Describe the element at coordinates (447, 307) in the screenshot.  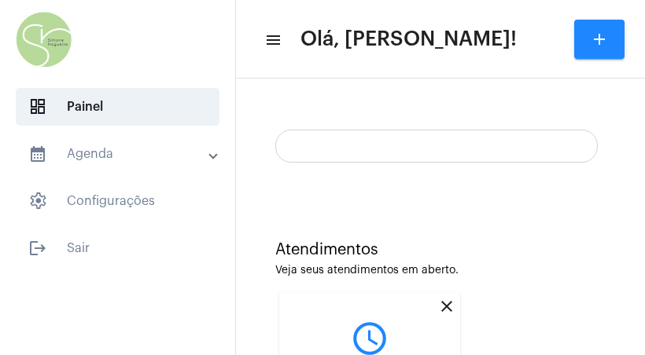
I see `mat-icon: close` at that location.